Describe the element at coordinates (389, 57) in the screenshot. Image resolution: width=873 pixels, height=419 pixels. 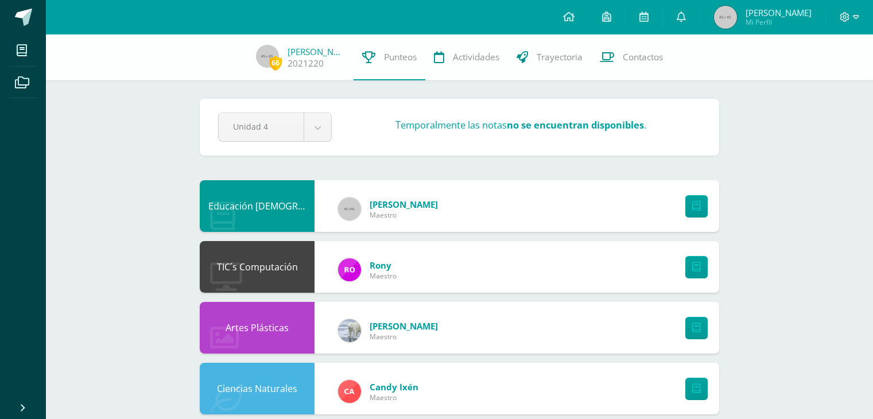
I see `a: Punteos` at that location.